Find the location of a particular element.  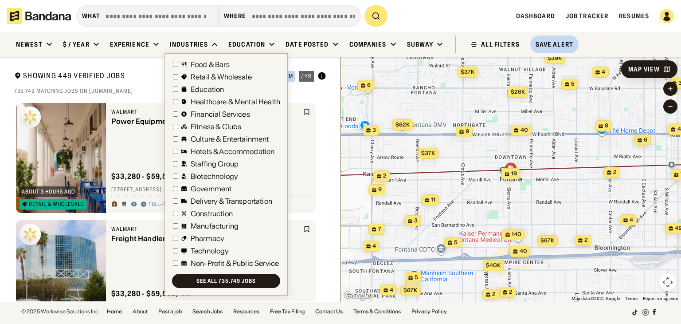

div: Government is located at coordinates (211, 188).